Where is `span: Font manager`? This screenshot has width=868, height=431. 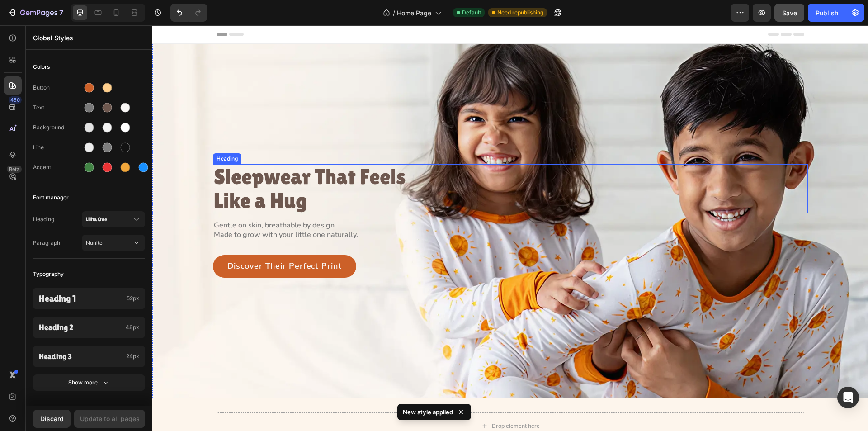 span: Font manager is located at coordinates (50, 197).